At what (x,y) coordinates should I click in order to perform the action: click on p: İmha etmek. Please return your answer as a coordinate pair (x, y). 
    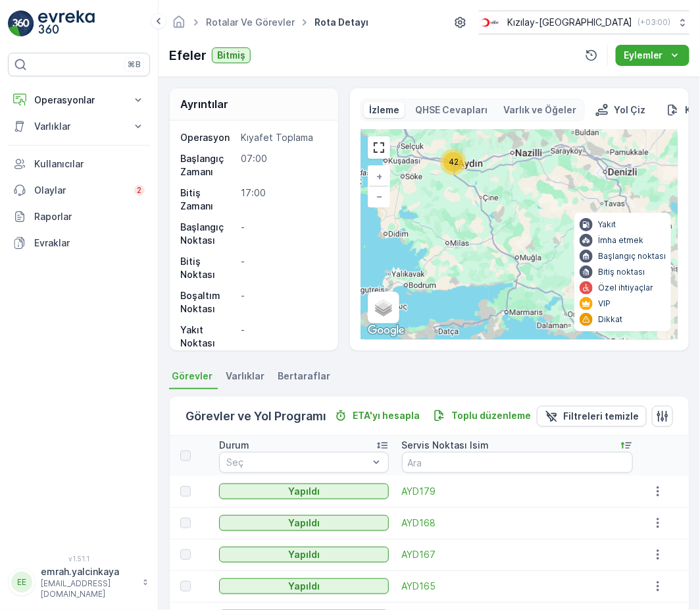
    Looking at the image, I should click on (621, 240).